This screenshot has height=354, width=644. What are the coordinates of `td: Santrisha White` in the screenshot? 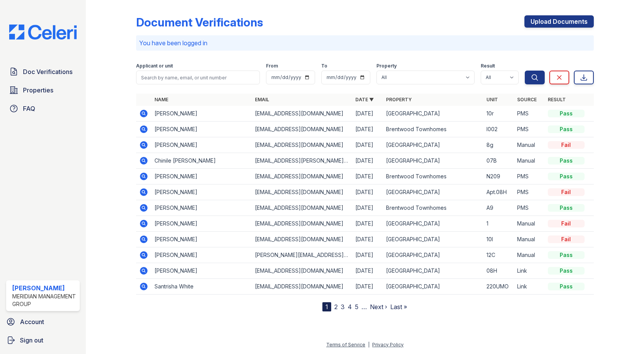 It's located at (201, 287).